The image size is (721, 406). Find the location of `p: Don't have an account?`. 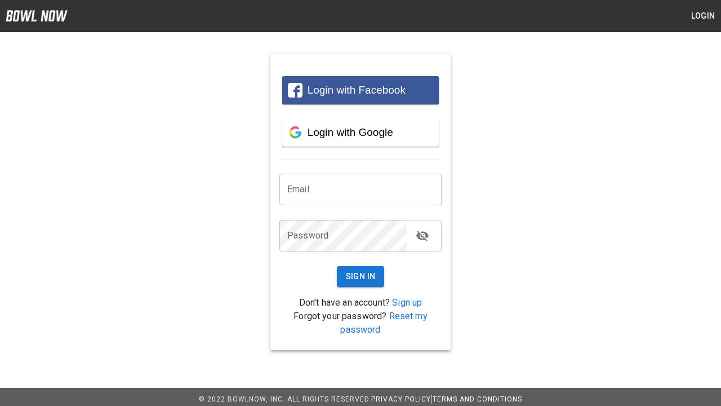

p: Don't have an account? is located at coordinates (361, 303).